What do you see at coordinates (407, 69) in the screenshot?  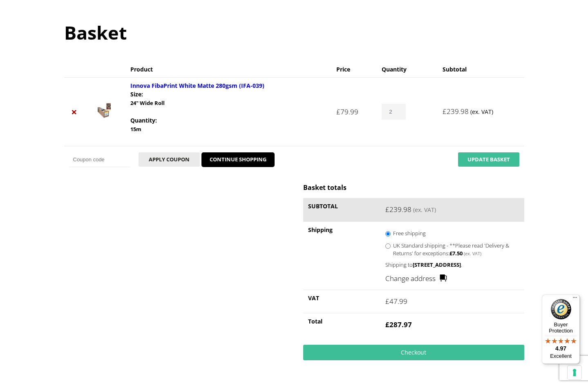 I see `th: Quantity` at bounding box center [407, 69].